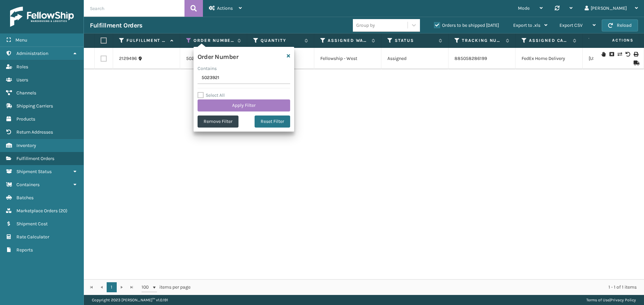 Image resolution: width=644 pixels, height=305 pixels. What do you see at coordinates (628, 54) in the screenshot?
I see `i: Void Label` at bounding box center [628, 54].